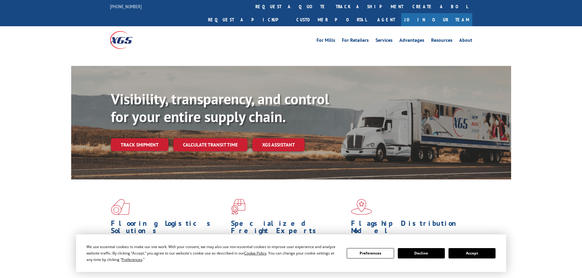 The image size is (582, 278). I want to click on a: Calculate transit time, so click(210, 145).